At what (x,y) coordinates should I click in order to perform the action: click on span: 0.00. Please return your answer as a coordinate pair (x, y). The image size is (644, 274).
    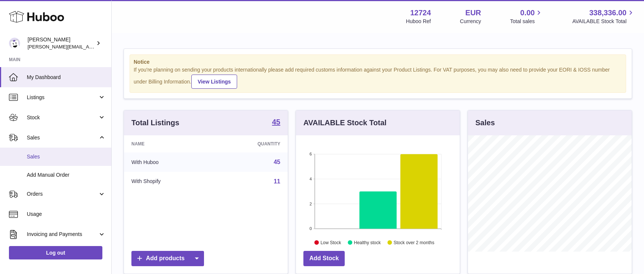
    Looking at the image, I should click on (528, 13).